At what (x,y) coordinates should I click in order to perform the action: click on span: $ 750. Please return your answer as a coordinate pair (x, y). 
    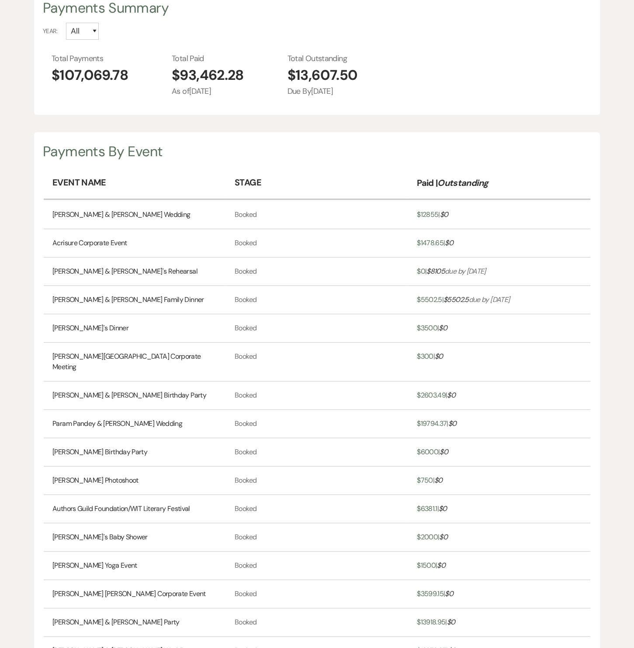
    Looking at the image, I should click on (424, 480).